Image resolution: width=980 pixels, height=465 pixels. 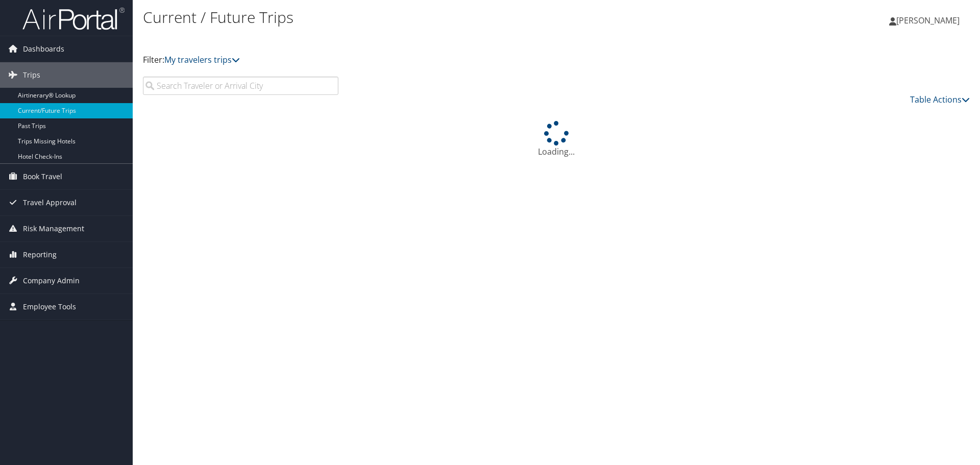 I want to click on span: Travel Approval, so click(x=49, y=202).